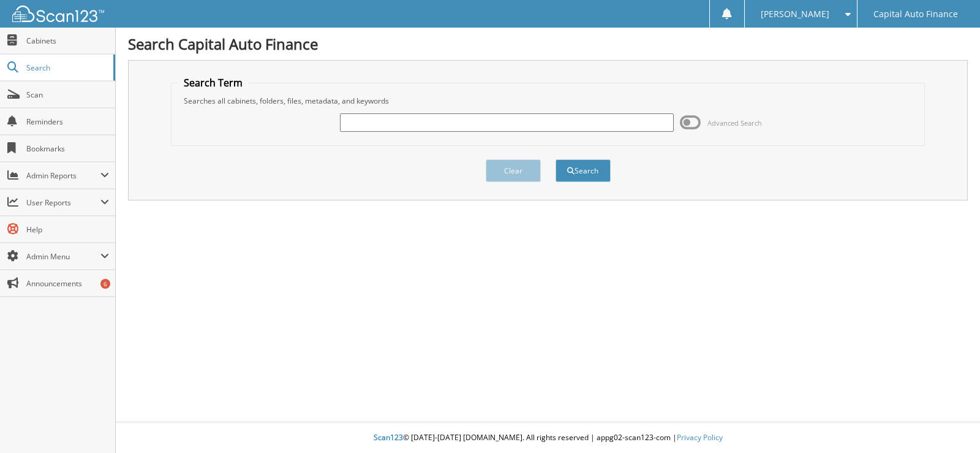  I want to click on span: Capital Auto Finance, so click(916, 14).